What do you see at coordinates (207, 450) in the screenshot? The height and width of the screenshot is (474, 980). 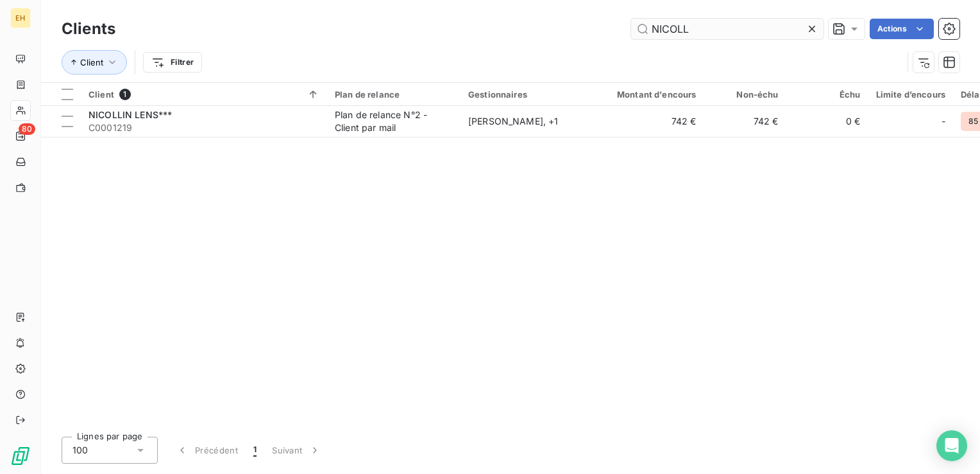 I see `button: Précédent` at bounding box center [207, 450].